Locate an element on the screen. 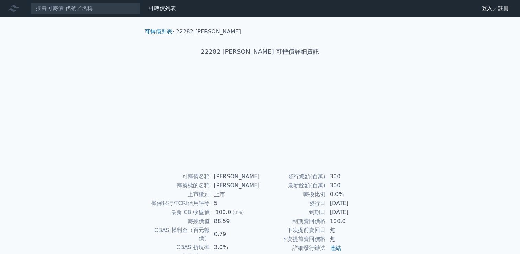 The image size is (520, 254). span: (0%) is located at coordinates (238, 212).